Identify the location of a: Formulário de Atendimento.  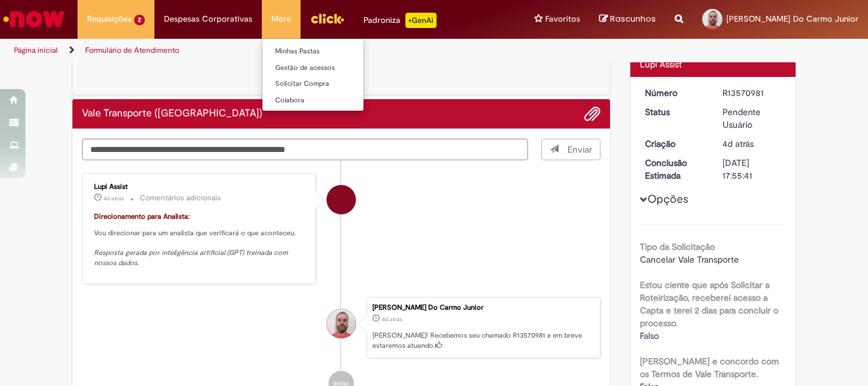
(132, 50).